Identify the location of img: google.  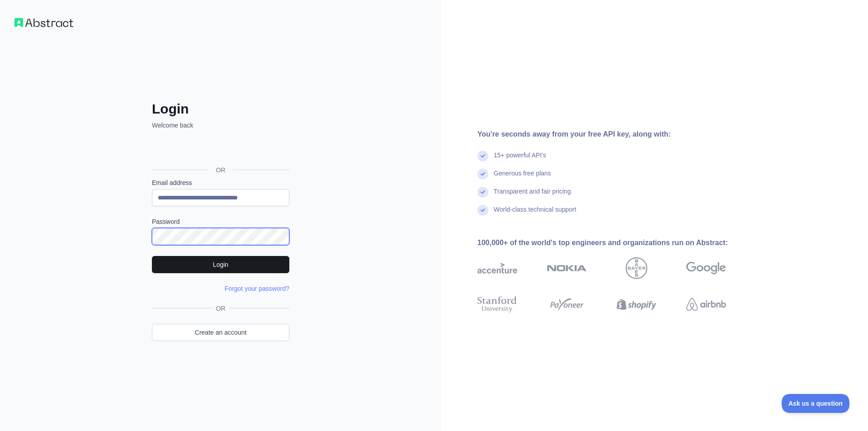
(706, 268).